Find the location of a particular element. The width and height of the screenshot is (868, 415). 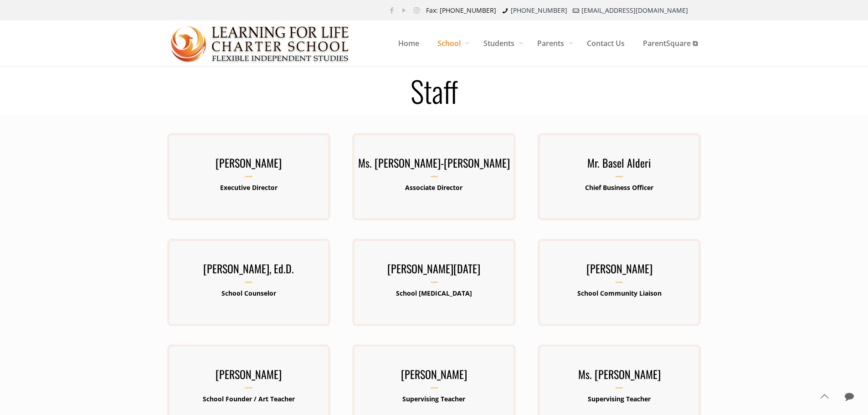

span: Students is located at coordinates (502, 43).